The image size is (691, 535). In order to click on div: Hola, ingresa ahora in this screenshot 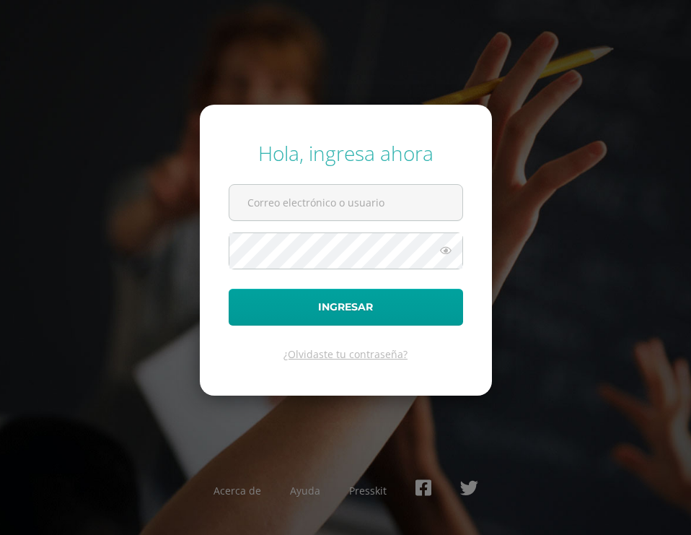, I will do `click(346, 153)`.